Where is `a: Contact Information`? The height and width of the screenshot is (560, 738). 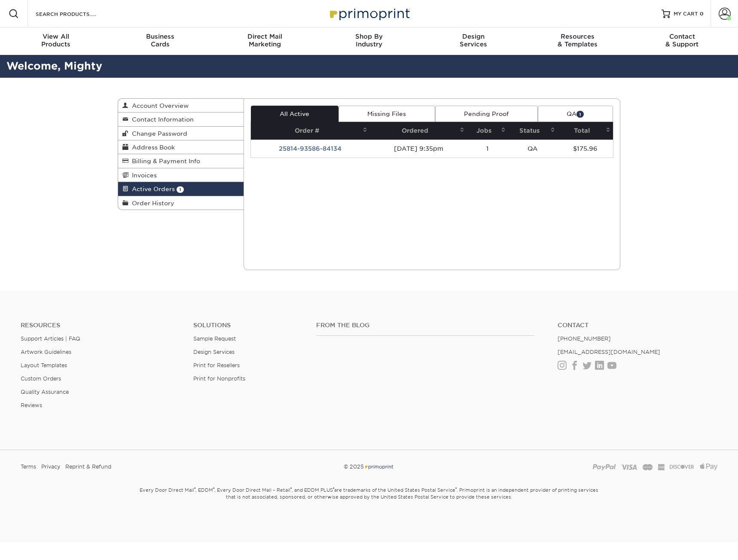 a: Contact Information is located at coordinates (181, 119).